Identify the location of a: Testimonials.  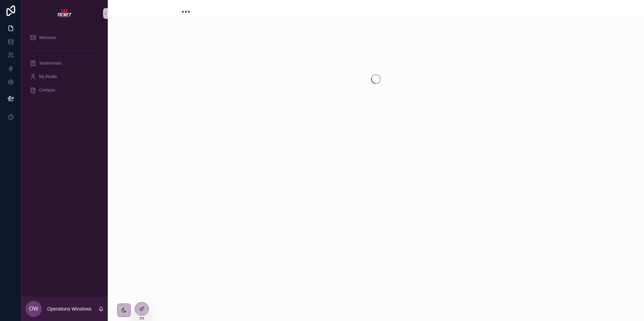
(64, 63).